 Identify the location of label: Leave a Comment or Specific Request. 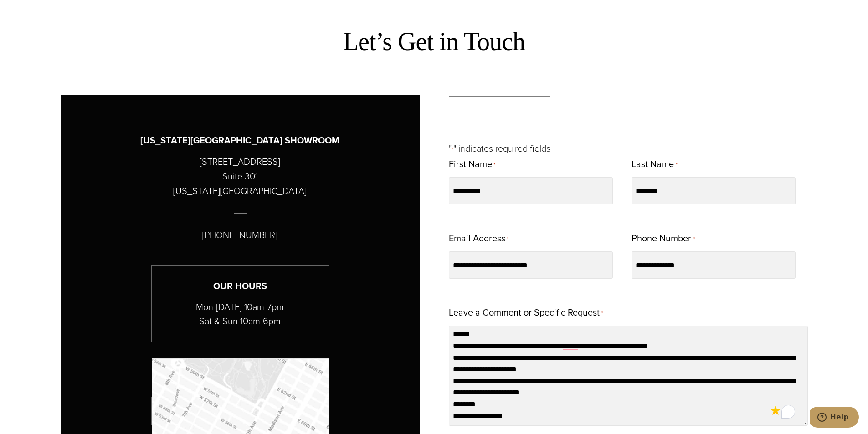
(526, 313).